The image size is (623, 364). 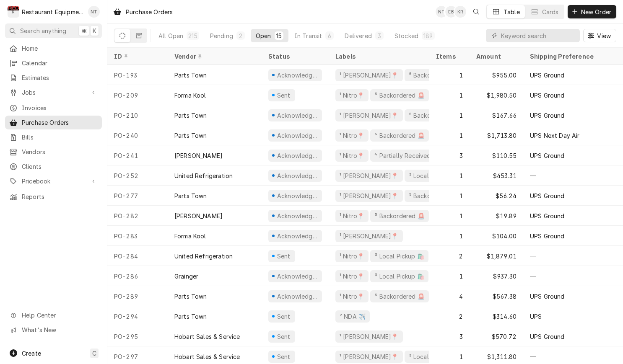 I want to click on div: $110.55, so click(x=496, y=155).